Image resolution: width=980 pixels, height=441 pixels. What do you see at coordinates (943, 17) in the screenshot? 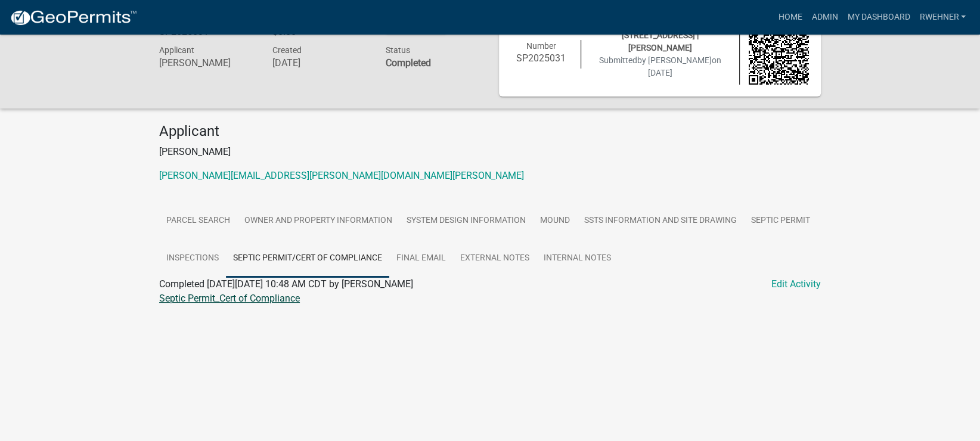
I see `a: rwehner` at bounding box center [943, 17].